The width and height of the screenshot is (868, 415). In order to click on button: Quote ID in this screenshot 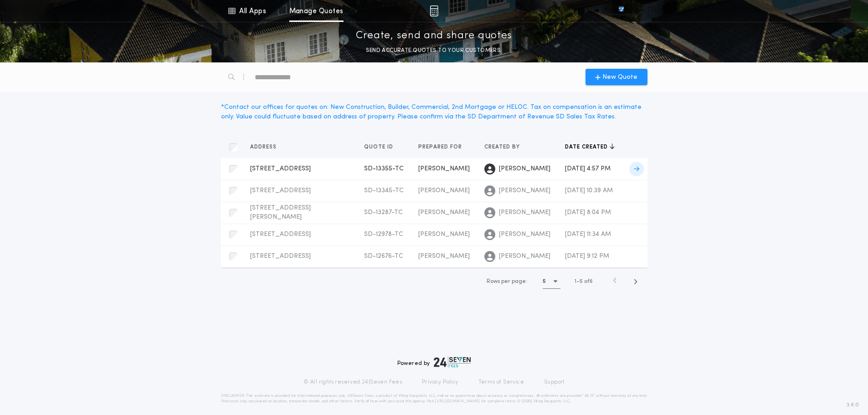, I will do `click(382, 147)`.